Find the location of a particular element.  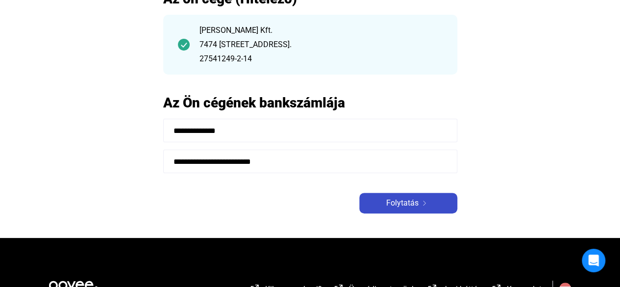

h2: Az Ön cégének bankszámlája is located at coordinates (310, 102).